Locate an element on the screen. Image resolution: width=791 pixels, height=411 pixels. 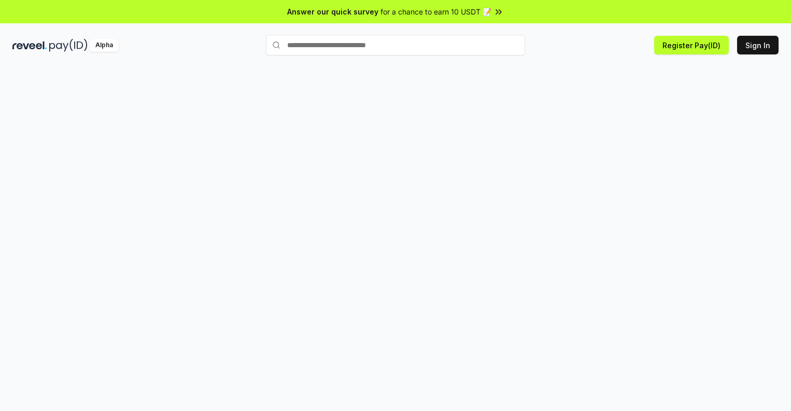
img: reveel_dark is located at coordinates (30, 45).